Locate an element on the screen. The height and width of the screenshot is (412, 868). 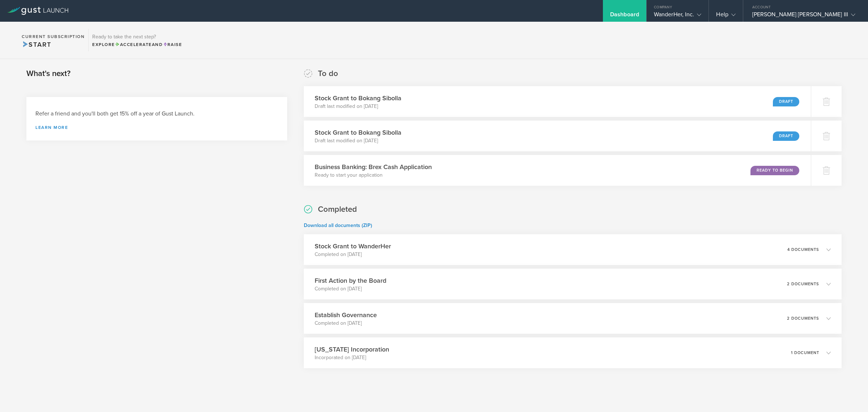
h3: First Action by the Board is located at coordinates (350, 280).